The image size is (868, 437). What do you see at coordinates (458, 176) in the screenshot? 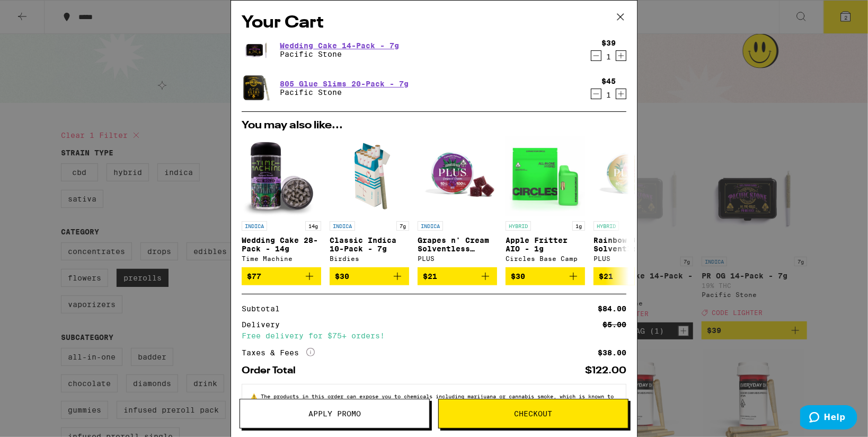
I see `img: PLUS - Grapes n' Cream Solventless Gummies` at bounding box center [458, 176].